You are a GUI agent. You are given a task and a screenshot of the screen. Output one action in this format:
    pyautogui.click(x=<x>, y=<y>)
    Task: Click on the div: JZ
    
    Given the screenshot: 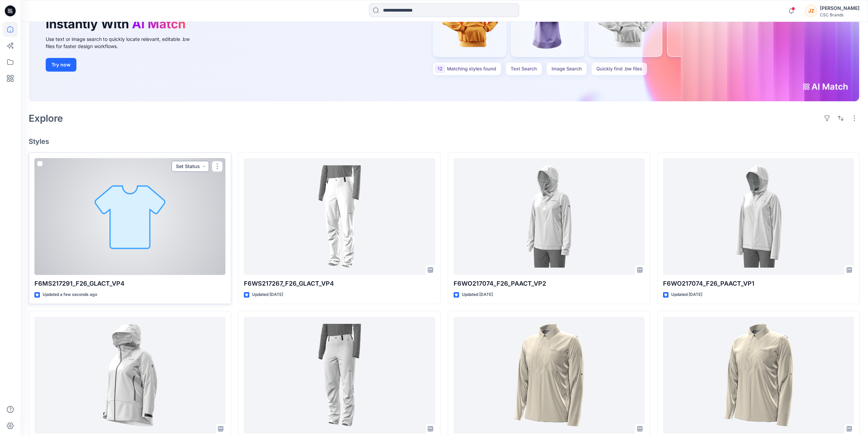 What is the action you would take?
    pyautogui.click(x=811, y=11)
    